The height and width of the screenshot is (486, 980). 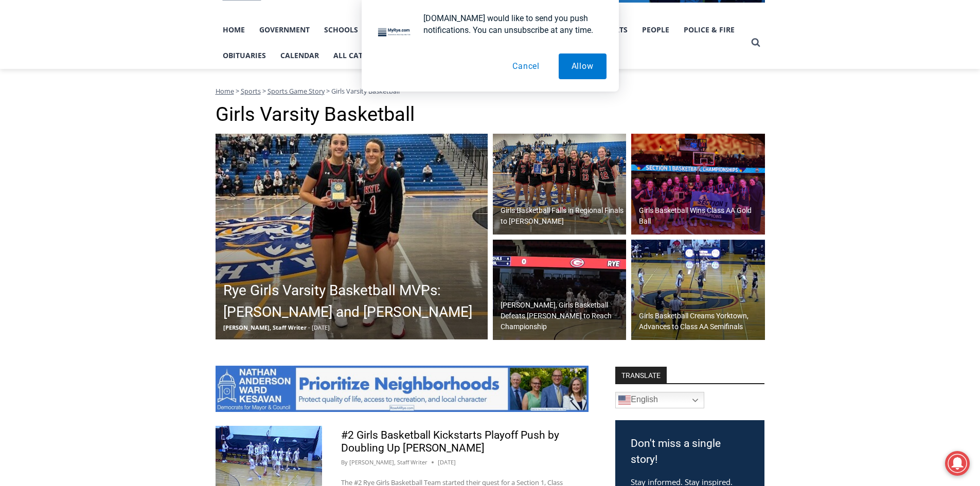 I want to click on a: Home, so click(x=225, y=91).